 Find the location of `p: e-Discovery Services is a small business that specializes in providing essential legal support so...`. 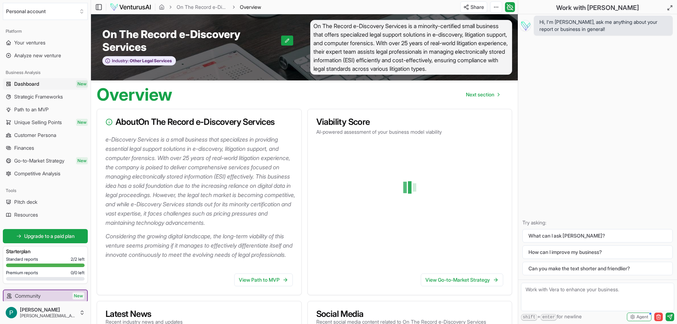

p: e-Discovery Services is a small business that specializes in providing essential legal support so... is located at coordinates (200, 181).